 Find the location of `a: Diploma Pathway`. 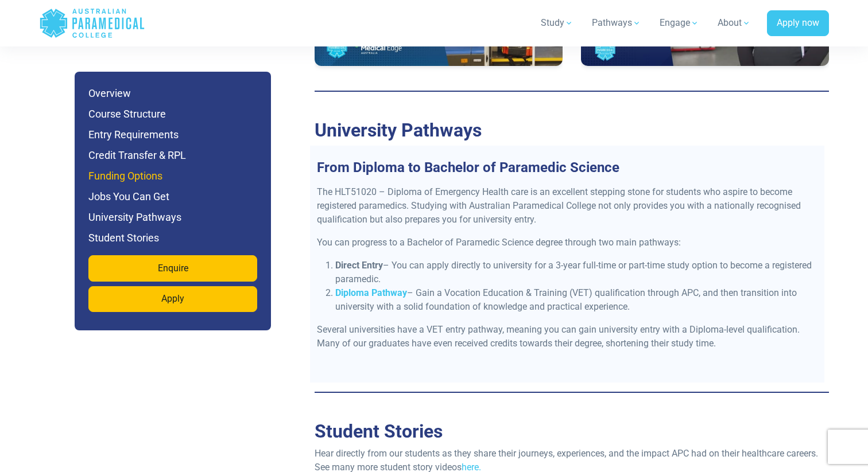

a: Diploma Pathway is located at coordinates (371, 293).